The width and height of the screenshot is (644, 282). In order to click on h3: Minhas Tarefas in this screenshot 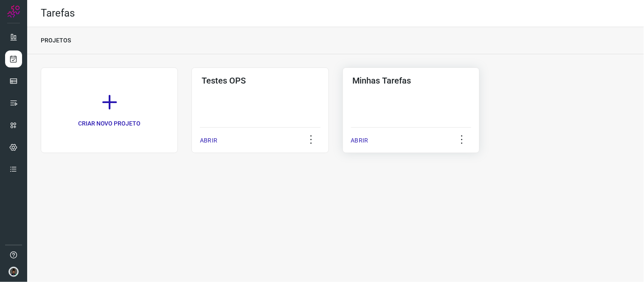, I will do `click(411, 81)`.